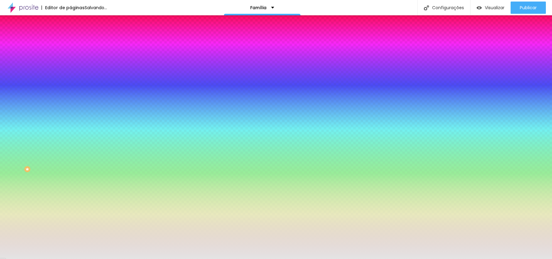 This screenshot has width=552, height=259. Describe the element at coordinates (96, 8) in the screenshot. I see `div: Salvando...` at that location.